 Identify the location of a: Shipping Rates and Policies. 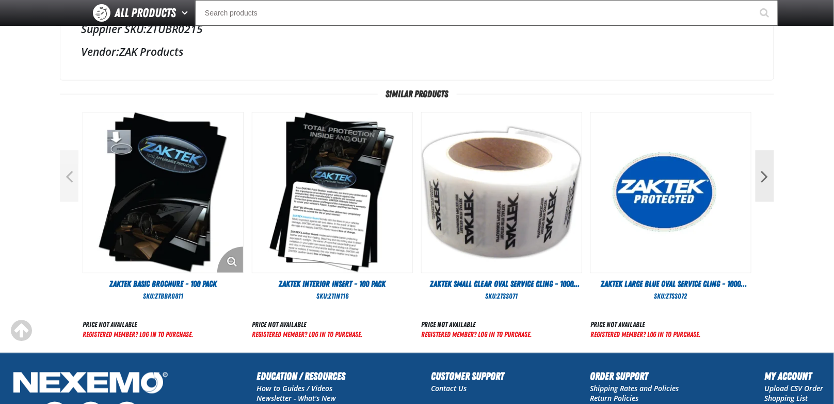
(635, 388).